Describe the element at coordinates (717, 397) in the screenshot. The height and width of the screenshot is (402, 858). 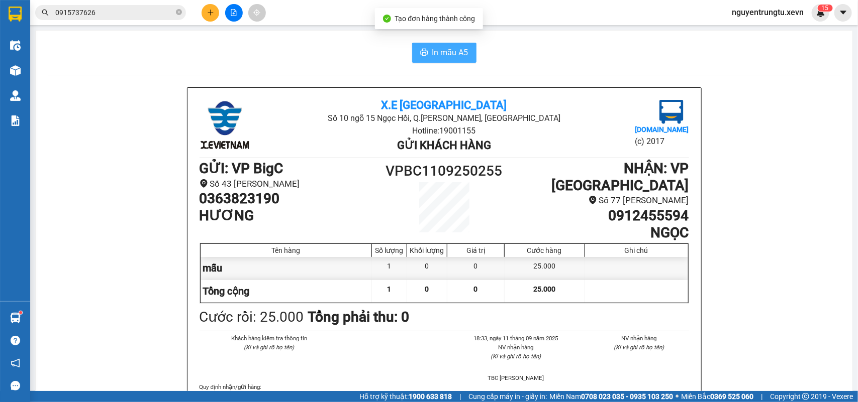
I see `span: Miền Bắc` at that location.